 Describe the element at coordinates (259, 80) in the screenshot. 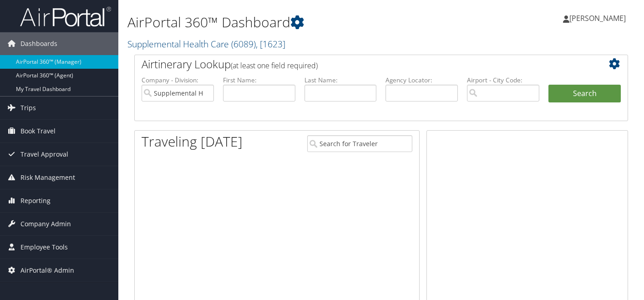

I see `label: First Name:` at that location.